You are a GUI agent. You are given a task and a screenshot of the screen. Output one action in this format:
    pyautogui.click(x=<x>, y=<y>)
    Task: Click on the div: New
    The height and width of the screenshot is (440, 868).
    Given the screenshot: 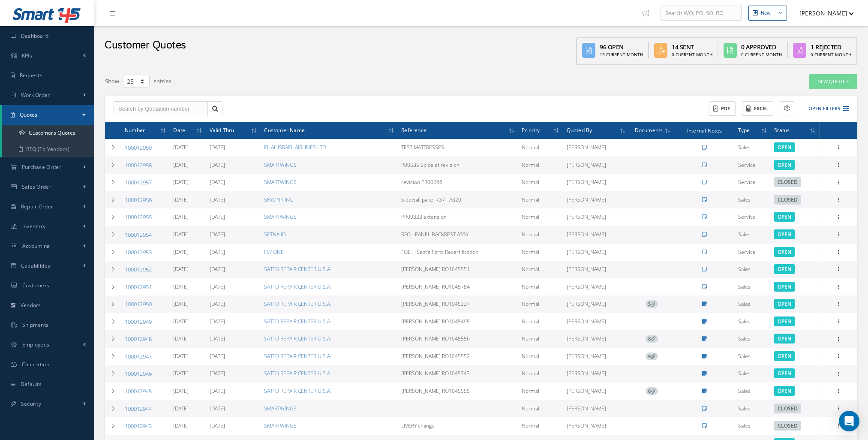 What is the action you would take?
    pyautogui.click(x=765, y=13)
    